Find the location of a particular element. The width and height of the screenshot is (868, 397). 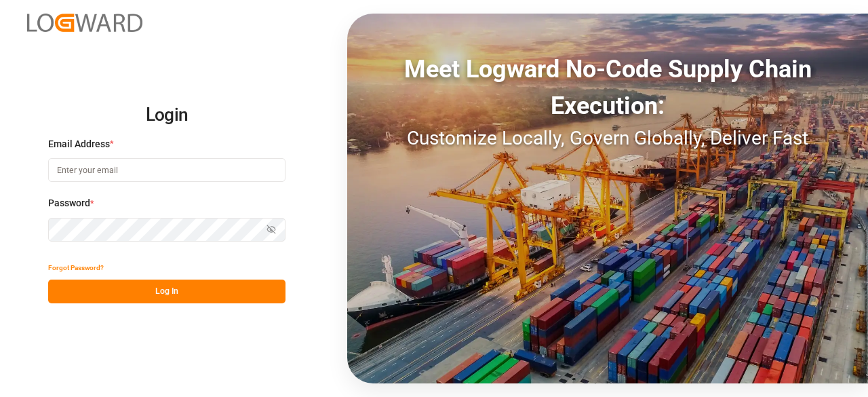

input: Enter your email is located at coordinates (167, 170).